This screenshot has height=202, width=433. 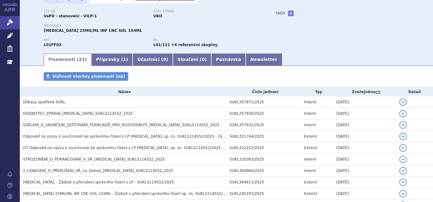 What do you see at coordinates (126, 137) in the screenshot?
I see `span: Odpověď na výzvu k součinnosti ke správnímu řízení s LP Keytruda, sp. zn. SUKLS114552/2025 - část 1` at bounding box center [126, 137].